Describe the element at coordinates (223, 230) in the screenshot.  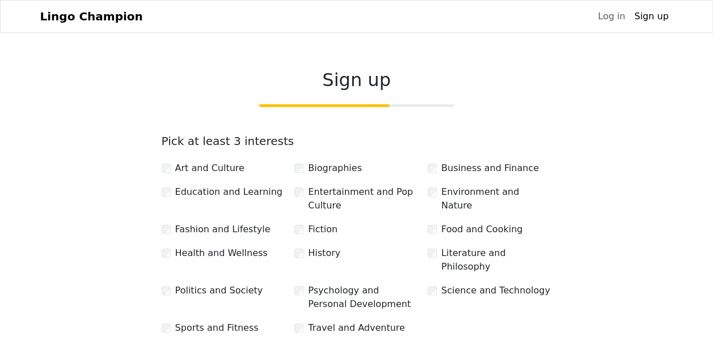
I see `label: Fashion and Lifestyle` at that location.